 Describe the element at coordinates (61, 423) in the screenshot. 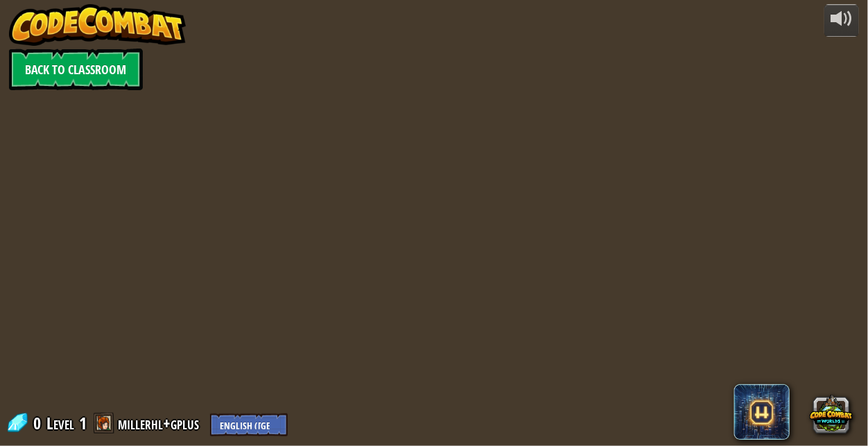

I see `span: Level` at that location.